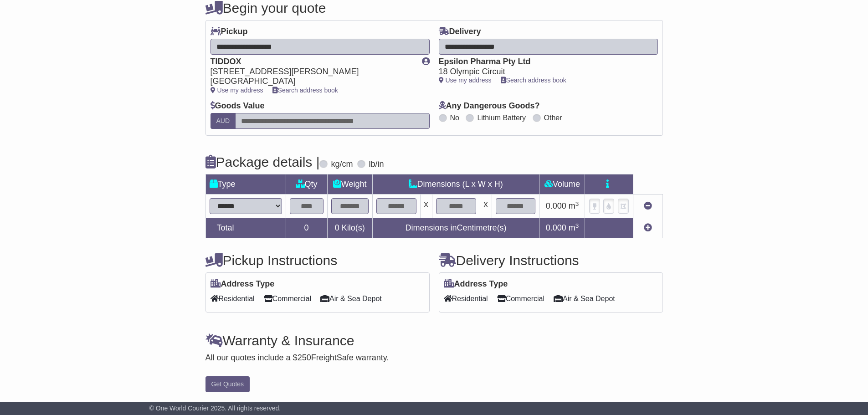  Describe the element at coordinates (456, 185) in the screenshot. I see `td: Dimensions (L x W x H)` at that location.